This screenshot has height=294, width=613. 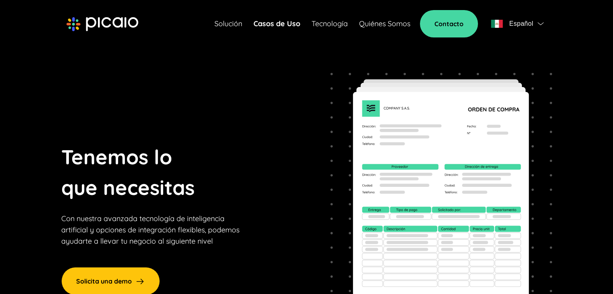 I want to click on a: Tecnología, so click(x=330, y=24).